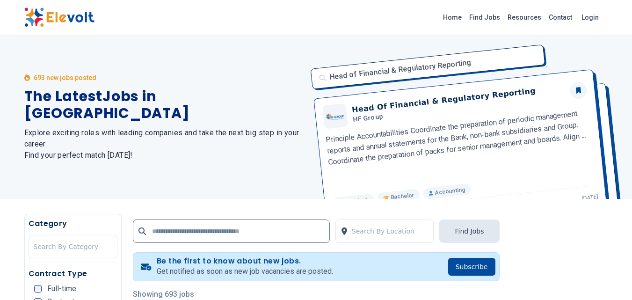 The height and width of the screenshot is (300, 632). I want to click on p: Get notified as soon as new job vacancies are posted., so click(245, 271).